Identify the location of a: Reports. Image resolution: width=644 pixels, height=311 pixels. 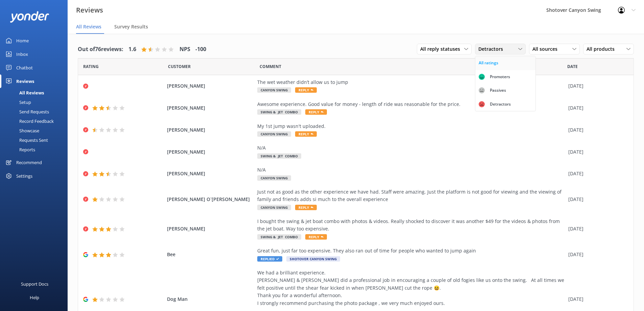
(36, 149).